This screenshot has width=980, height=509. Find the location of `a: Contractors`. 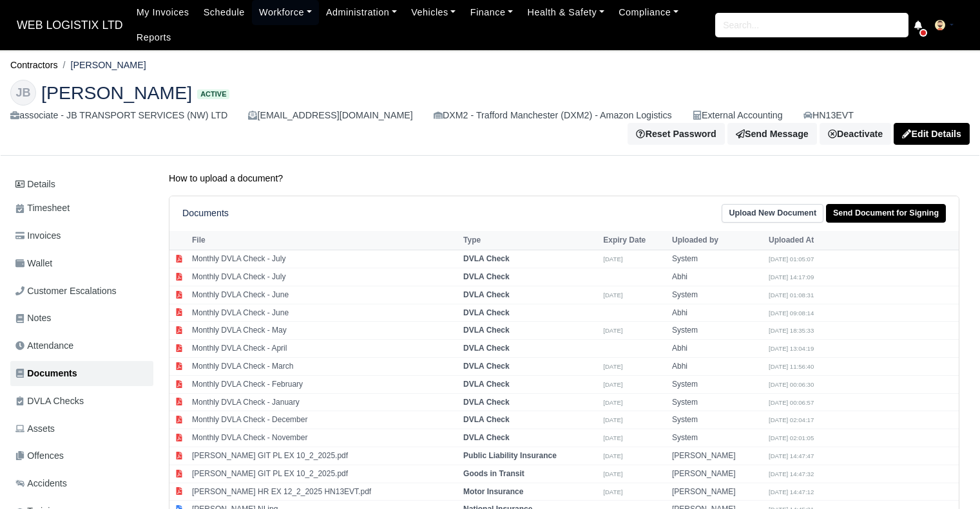

a: Contractors is located at coordinates (34, 65).